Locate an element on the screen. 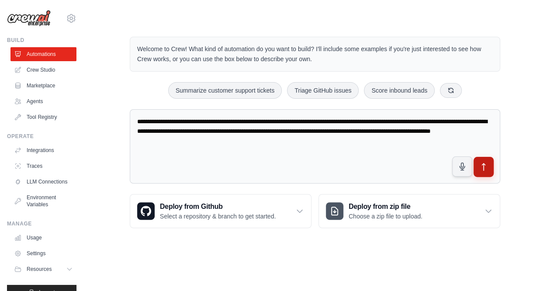 This screenshot has width=546, height=291. a: Marketplace is located at coordinates (43, 86).